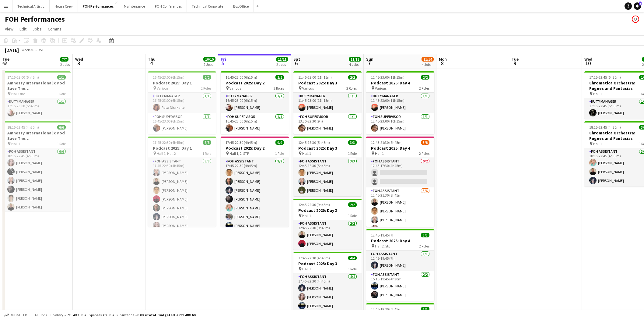 This screenshot has width=644, height=320. I want to click on button: FOH Performances, so click(98, 6).